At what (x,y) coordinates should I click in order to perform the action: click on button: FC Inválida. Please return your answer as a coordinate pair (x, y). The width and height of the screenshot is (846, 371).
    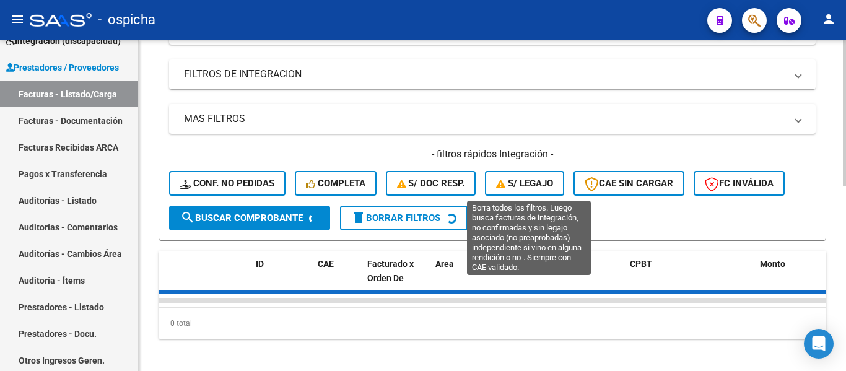
    Looking at the image, I should click on (739, 183).